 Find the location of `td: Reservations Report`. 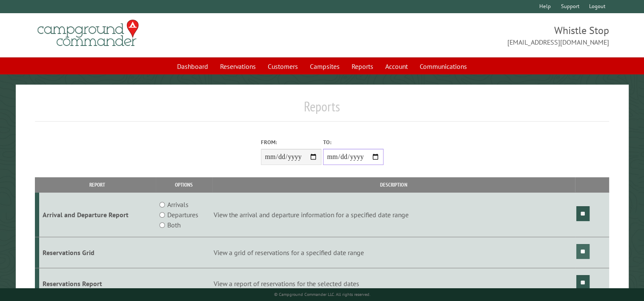

td: Reservations Report is located at coordinates (97, 283).